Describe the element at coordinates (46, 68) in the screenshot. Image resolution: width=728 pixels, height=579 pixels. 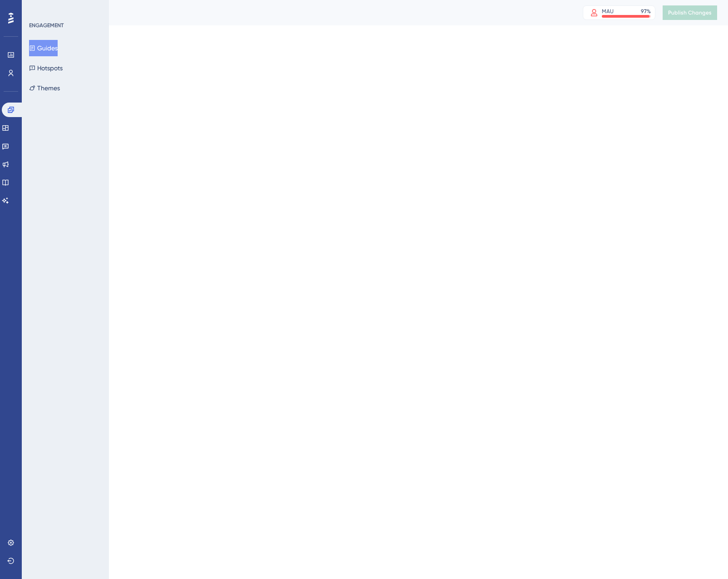
I see `button: Hotspots` at that location.